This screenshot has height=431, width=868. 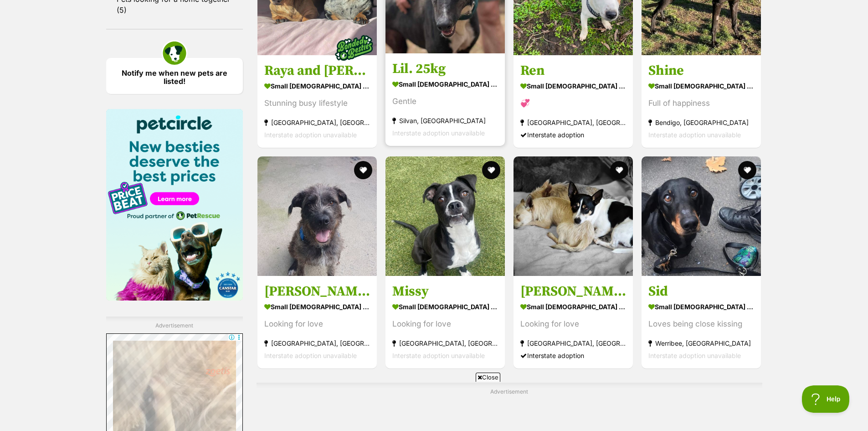 I want to click on h3: Sid, so click(x=701, y=291).